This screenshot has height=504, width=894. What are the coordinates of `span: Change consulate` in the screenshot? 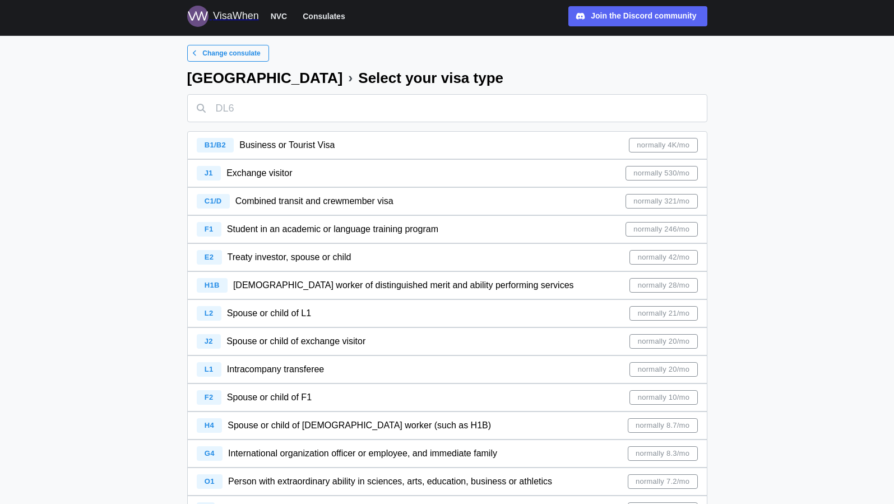 It's located at (231, 53).